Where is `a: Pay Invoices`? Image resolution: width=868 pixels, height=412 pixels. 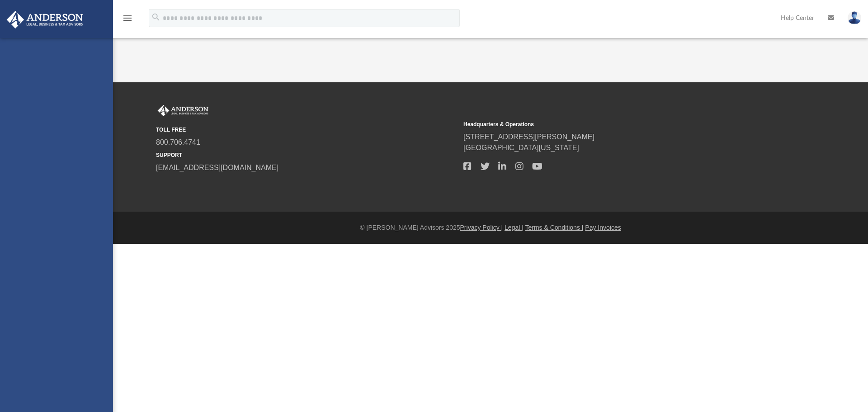
a: Pay Invoices is located at coordinates (602, 228).